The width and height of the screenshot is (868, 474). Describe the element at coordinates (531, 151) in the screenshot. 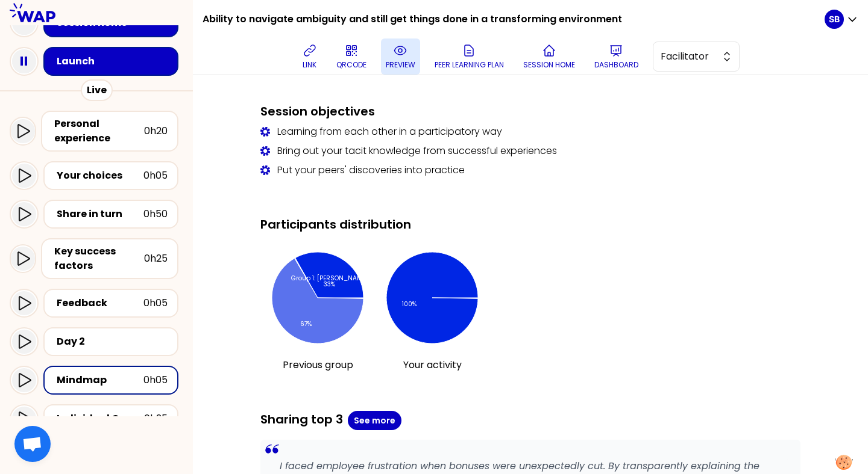

I see `div: Bring out your tacit knowledge from successful experiences` at that location.